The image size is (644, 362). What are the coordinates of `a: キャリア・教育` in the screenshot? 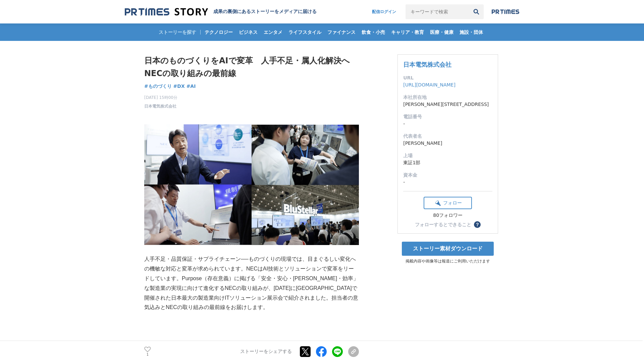 It's located at (407, 32).